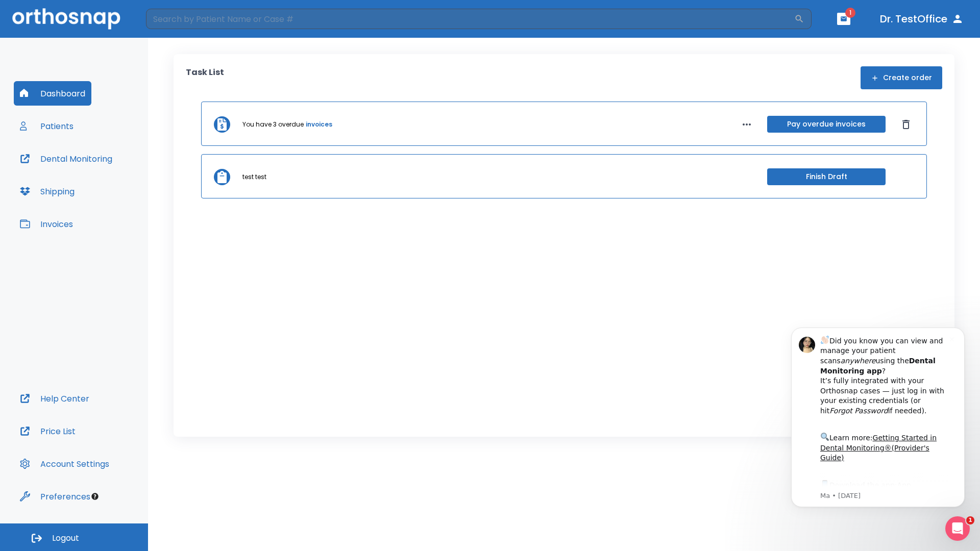  I want to click on img: Profile image for Ma, so click(31, 33).